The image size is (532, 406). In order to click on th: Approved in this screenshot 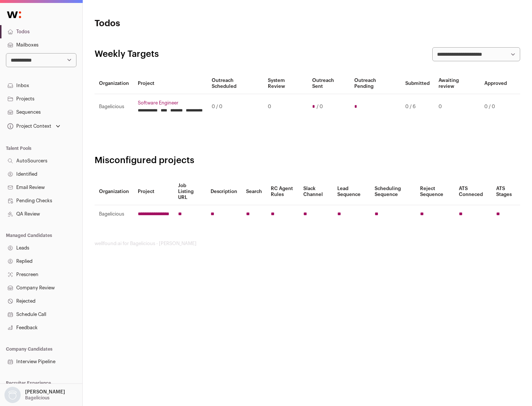, I will do `click(495, 83)`.